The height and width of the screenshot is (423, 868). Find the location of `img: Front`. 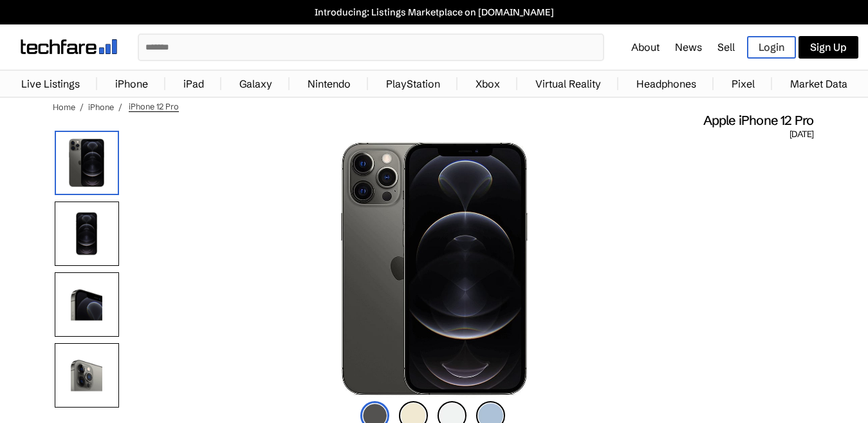

img: Front is located at coordinates (87, 234).